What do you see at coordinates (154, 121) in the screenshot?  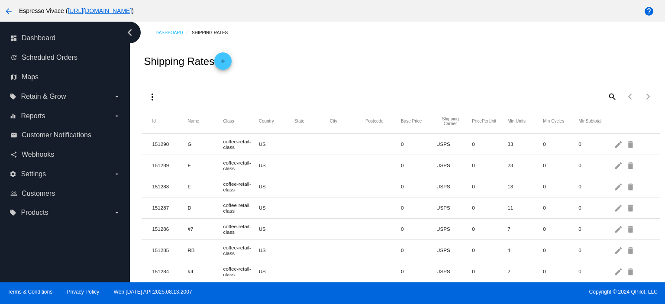 I see `button: Change sorting for Id` at bounding box center [154, 121].